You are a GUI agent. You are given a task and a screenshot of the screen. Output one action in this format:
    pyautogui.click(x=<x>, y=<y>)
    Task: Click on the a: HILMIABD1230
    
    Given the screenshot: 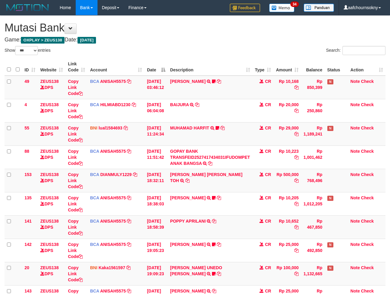 What is the action you would take?
    pyautogui.click(x=115, y=105)
    